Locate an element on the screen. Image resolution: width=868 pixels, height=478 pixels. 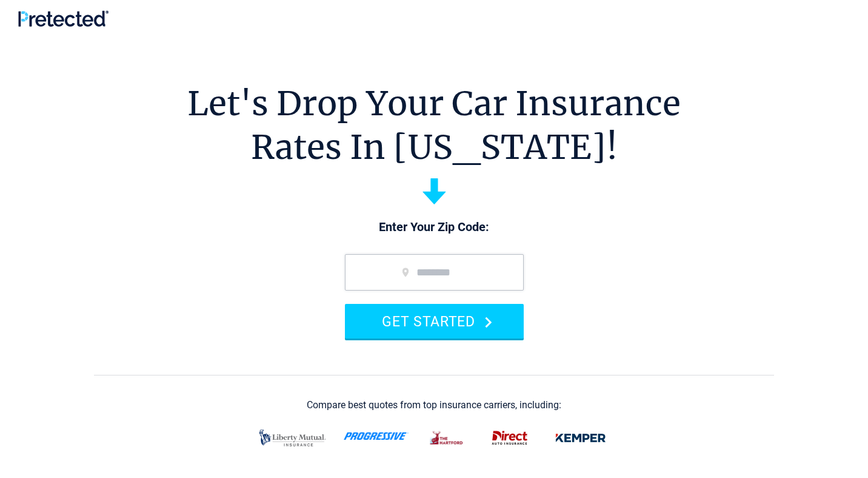
input: zip code is located at coordinates (434, 272).